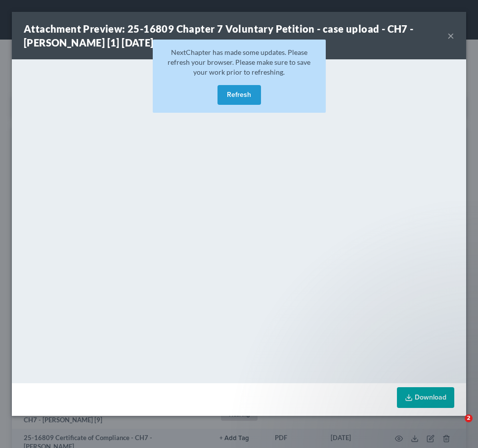  I want to click on button: Refresh, so click(239, 95).